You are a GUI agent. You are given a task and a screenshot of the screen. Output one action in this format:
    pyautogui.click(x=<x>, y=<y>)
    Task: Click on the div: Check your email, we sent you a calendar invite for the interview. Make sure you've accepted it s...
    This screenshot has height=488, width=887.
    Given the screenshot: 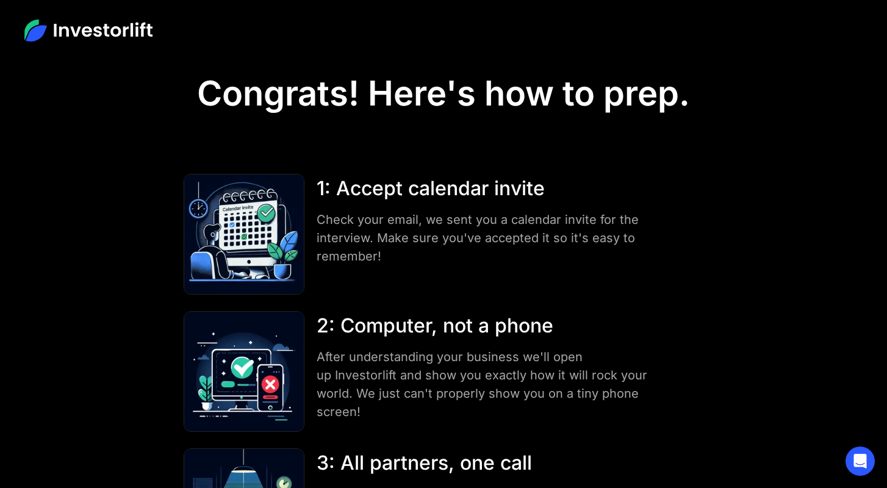 What is the action you would take?
    pyautogui.click(x=490, y=238)
    